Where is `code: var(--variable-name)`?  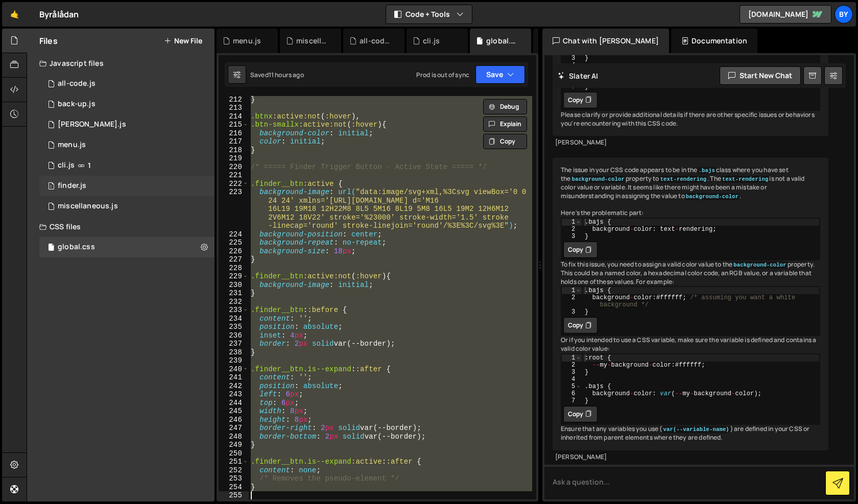 code: var(--variable-name) is located at coordinates (696, 429).